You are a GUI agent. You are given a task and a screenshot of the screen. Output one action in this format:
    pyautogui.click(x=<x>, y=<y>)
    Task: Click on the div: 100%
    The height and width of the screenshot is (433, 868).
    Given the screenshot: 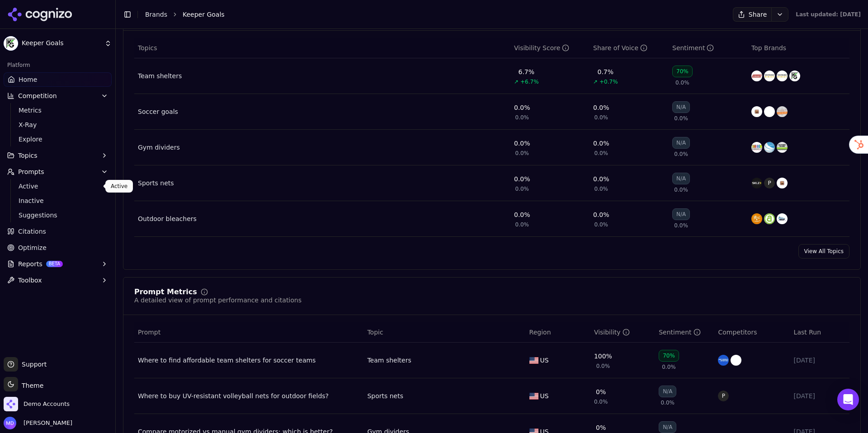 What is the action you would take?
    pyautogui.click(x=603, y=356)
    